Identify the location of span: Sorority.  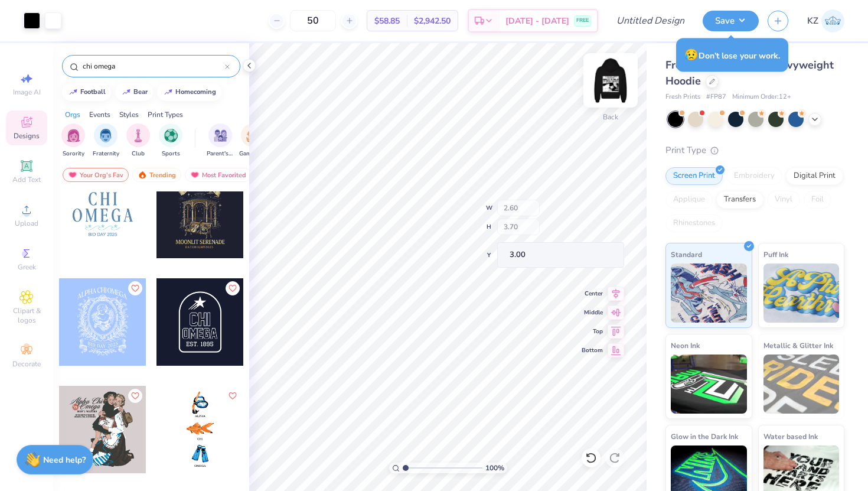
(73, 153).